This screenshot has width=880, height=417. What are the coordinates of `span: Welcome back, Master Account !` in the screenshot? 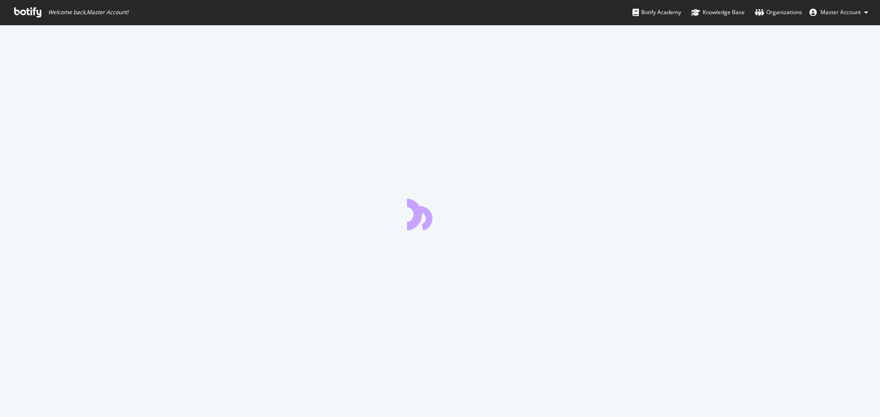 It's located at (88, 12).